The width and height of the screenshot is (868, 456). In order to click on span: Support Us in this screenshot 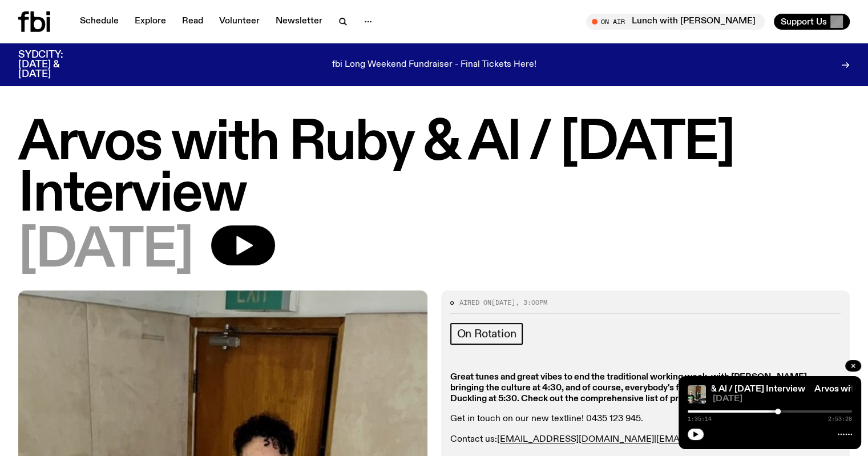, I will do `click(804, 22)`.